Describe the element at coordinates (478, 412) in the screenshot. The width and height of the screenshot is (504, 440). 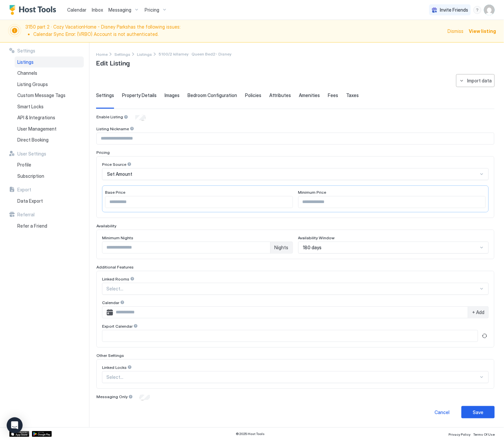
I see `button: Save` at that location.